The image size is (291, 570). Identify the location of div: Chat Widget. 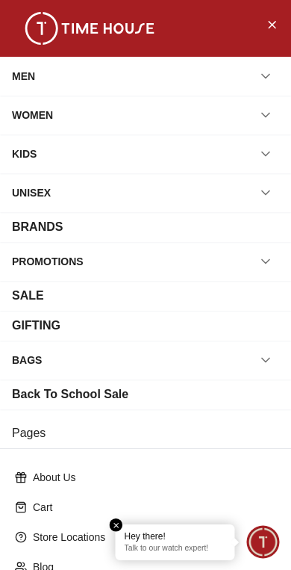
(264, 542).